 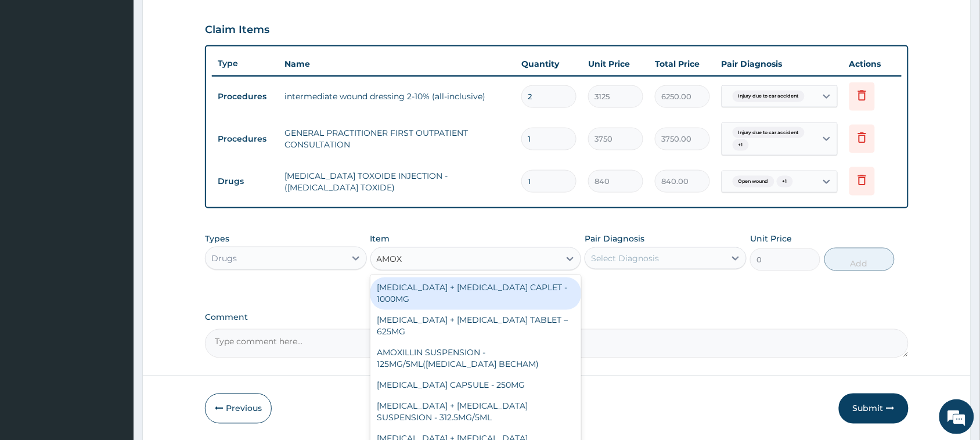 I want to click on img: d_794563401_company_1708531726252_794563401, so click(x=34, y=72).